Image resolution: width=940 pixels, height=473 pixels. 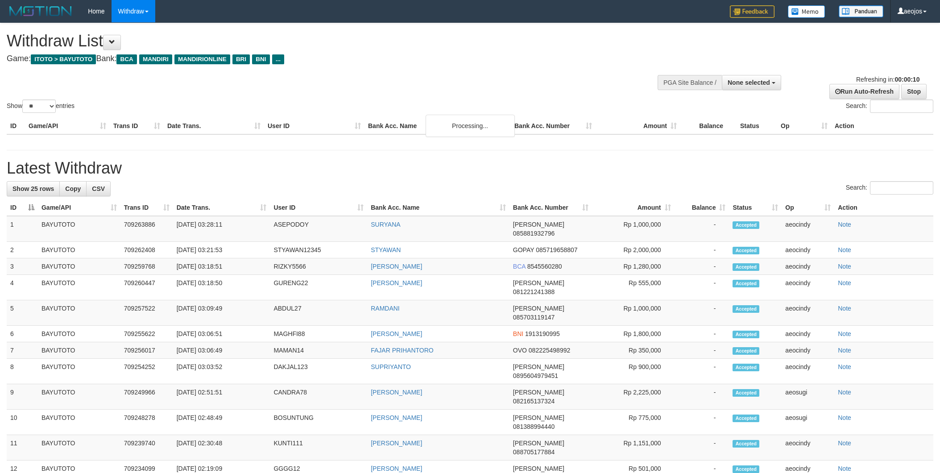 I want to click on span: Refreshing in:, so click(x=888, y=79).